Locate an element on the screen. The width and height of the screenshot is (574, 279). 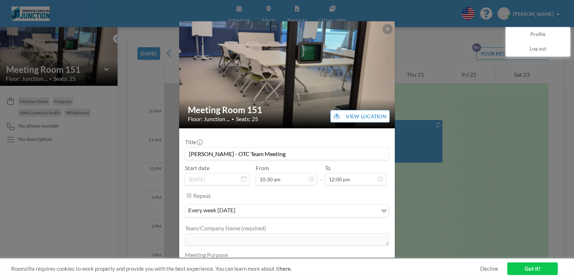
label: Team/Company Name (required) is located at coordinates (225, 228).